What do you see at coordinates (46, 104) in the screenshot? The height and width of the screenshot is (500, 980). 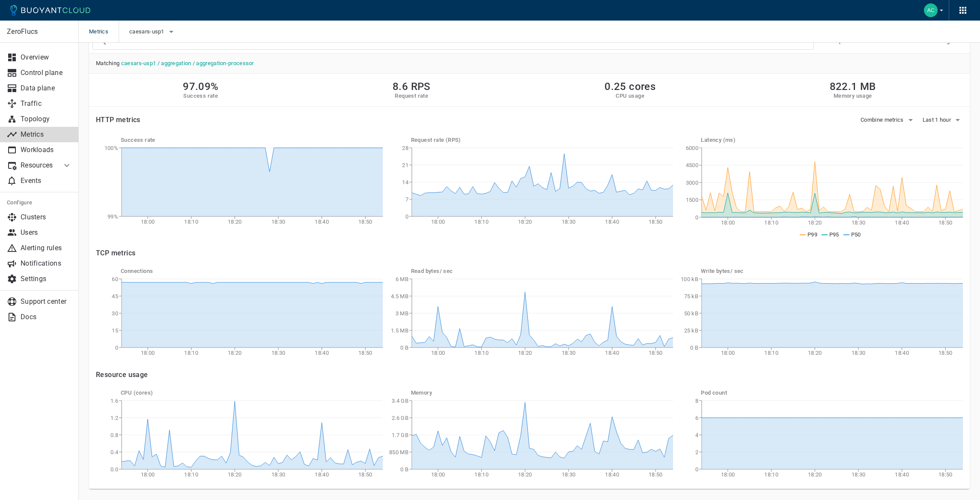 I see `p: Traffic` at bounding box center [46, 104].